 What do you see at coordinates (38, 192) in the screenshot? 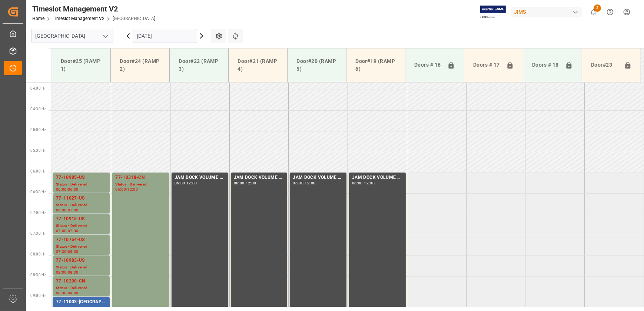
I see `span: 06:30 Hr` at bounding box center [38, 192].